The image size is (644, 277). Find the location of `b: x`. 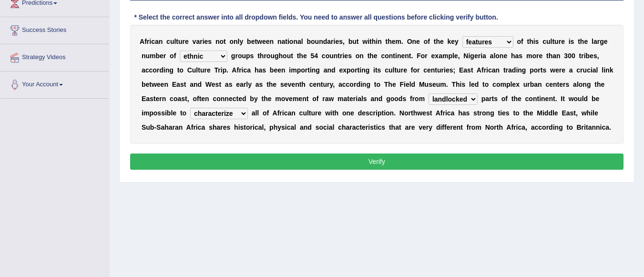

b: x is located at coordinates (345, 70).